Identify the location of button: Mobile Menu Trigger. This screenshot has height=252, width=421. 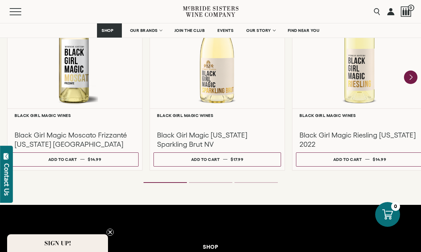
(22, 12).